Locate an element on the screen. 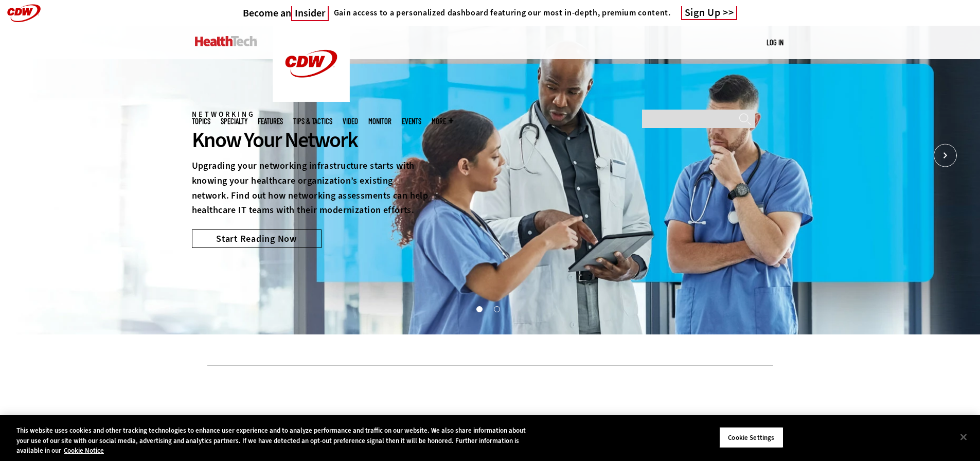 This screenshot has height=461, width=980. a: Start Reading Now is located at coordinates (257, 239).